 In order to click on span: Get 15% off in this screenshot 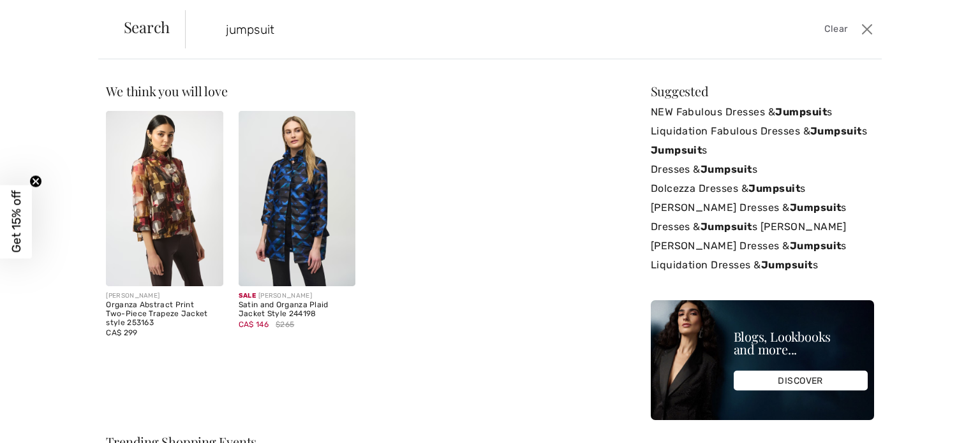, I will do `click(16, 222)`.